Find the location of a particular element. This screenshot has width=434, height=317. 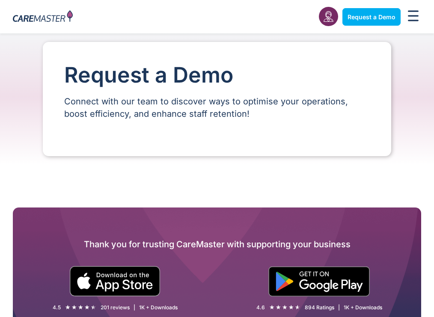

h2: Thank you for trusting CareMaster with supporting your business is located at coordinates (217, 245).